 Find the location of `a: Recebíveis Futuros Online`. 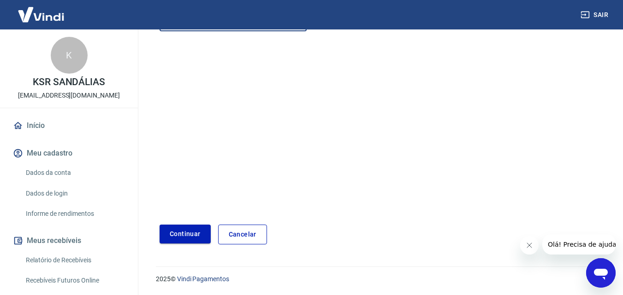

a: Recebíveis Futuros Online is located at coordinates (74, 281).